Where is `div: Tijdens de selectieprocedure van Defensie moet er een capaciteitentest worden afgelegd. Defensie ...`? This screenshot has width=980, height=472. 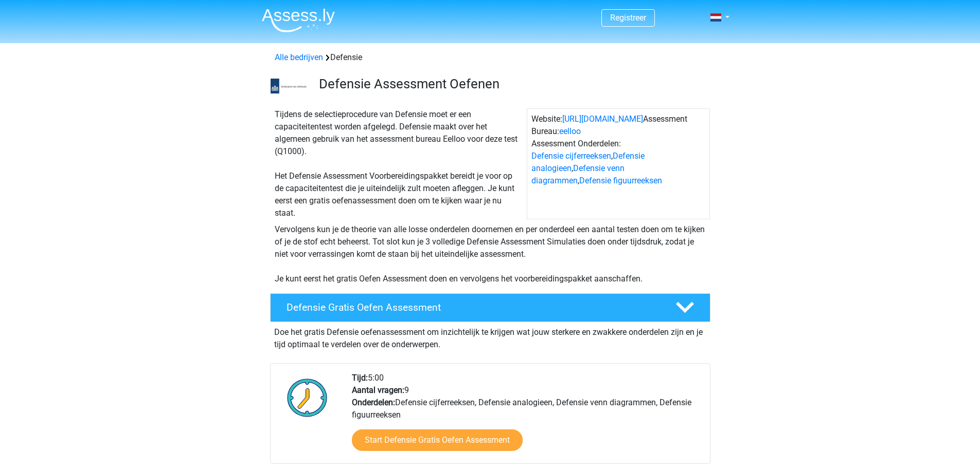 div: Tijdens de selectieprocedure van Defensie moet er een capaciteitentest worden afgelegd. Defensie ... is located at coordinates (399, 164).